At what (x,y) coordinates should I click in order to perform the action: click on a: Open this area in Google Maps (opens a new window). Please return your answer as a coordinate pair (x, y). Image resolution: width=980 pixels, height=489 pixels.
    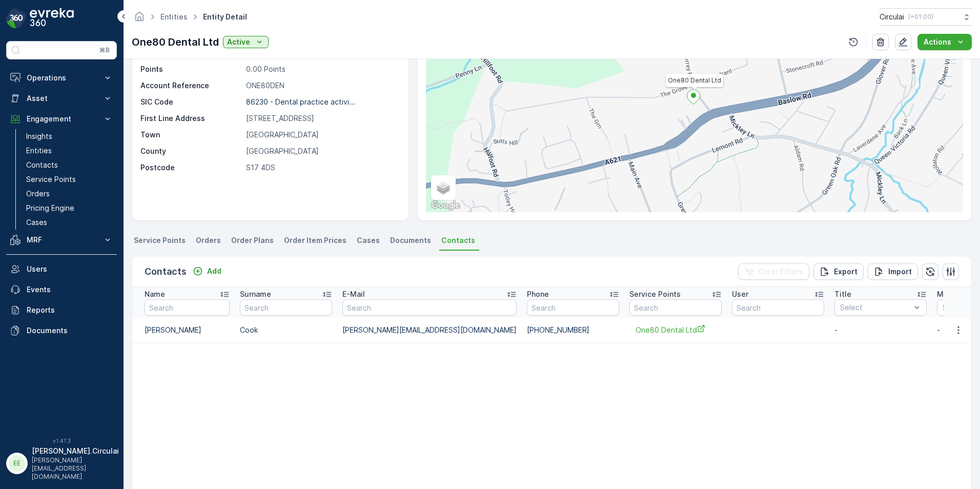
    Looking at the image, I should click on (445, 206).